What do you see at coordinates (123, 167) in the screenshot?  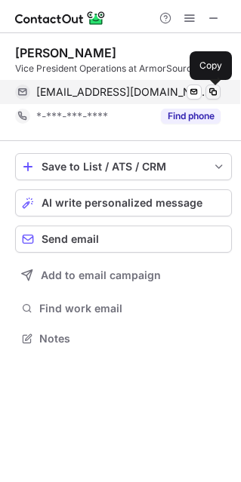 I see `button: save-profile-one-click` at bounding box center [123, 167].